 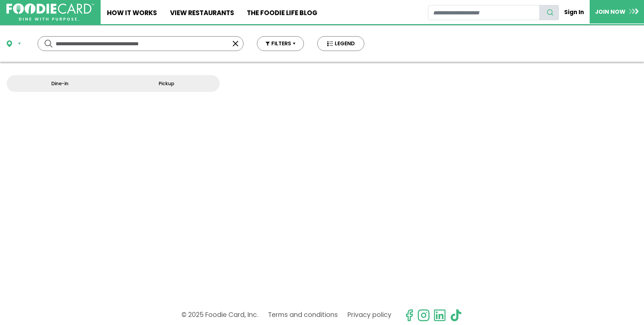 What do you see at coordinates (281, 43) in the screenshot?
I see `button: FILTERS` at bounding box center [281, 43].